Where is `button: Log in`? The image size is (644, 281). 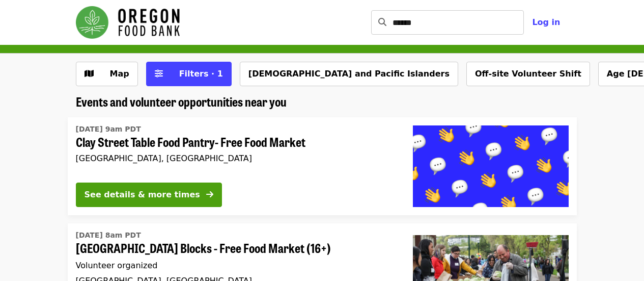 button: Log in is located at coordinates (546, 23).